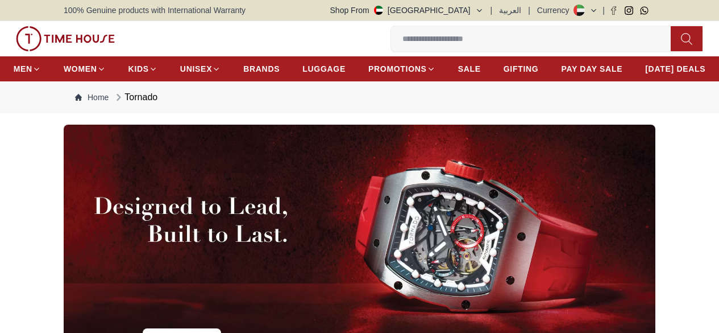 This screenshot has height=333, width=719. I want to click on a: PROMOTIONS, so click(402, 69).